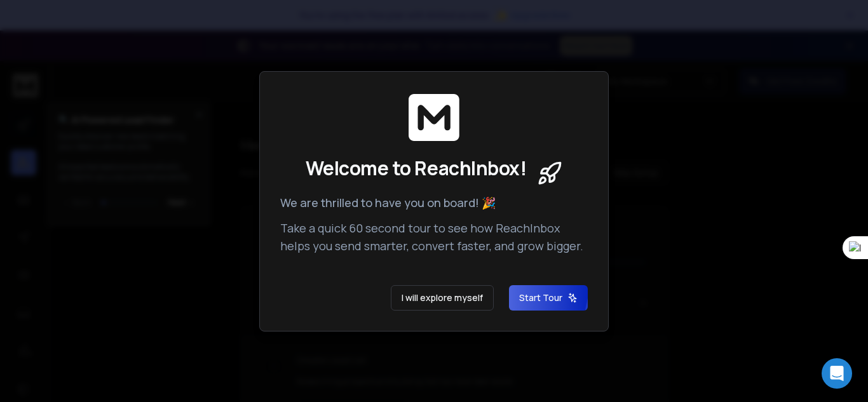 The image size is (868, 402). I want to click on span: Welcome to ReachInbox!, so click(415, 168).